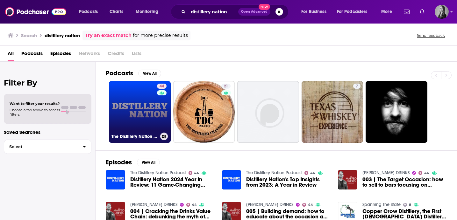  I want to click on img: Distillery Nation 2024 Year in Review: 11 Game-Changing Conversations in Craft Spirits, so click(115, 180).